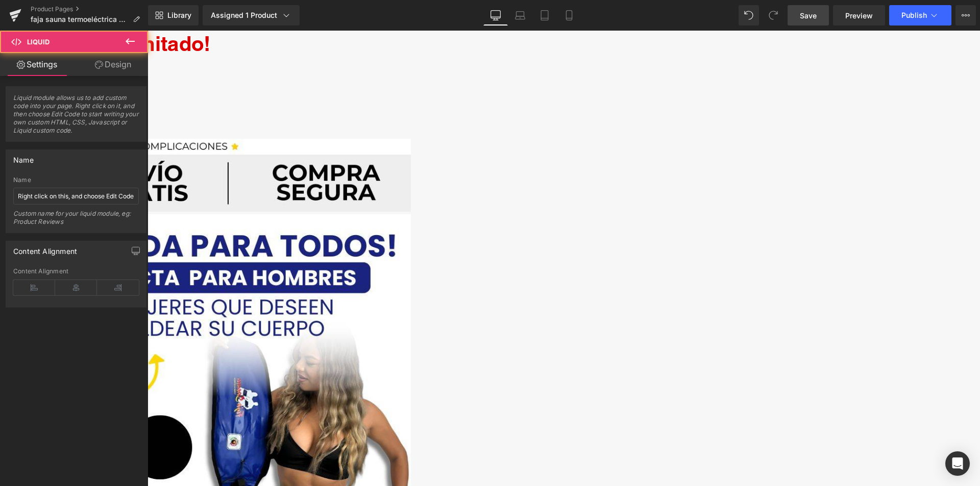 This screenshot has width=980, height=486. Describe the element at coordinates (859, 15) in the screenshot. I see `span: Preview` at that location.